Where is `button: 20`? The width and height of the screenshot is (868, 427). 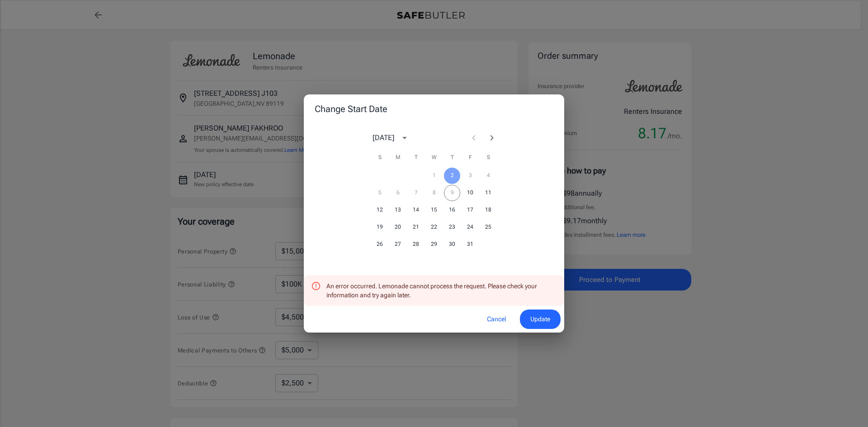 button: 20 is located at coordinates (398, 227).